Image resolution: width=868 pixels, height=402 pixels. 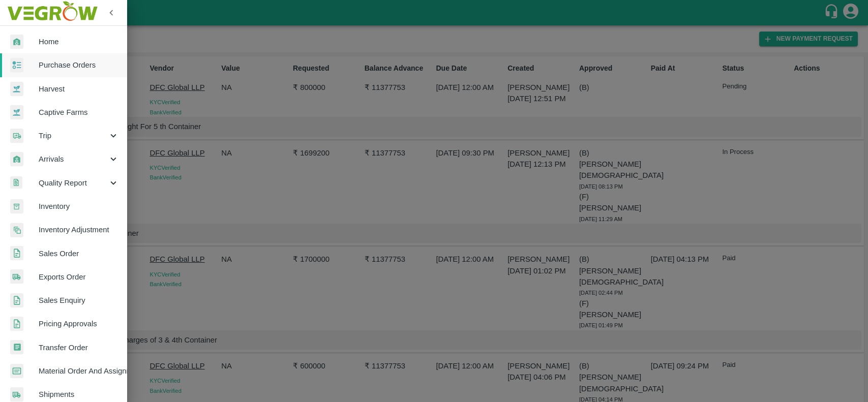 What do you see at coordinates (16, 136) in the screenshot?
I see `img: delivery` at bounding box center [16, 136].